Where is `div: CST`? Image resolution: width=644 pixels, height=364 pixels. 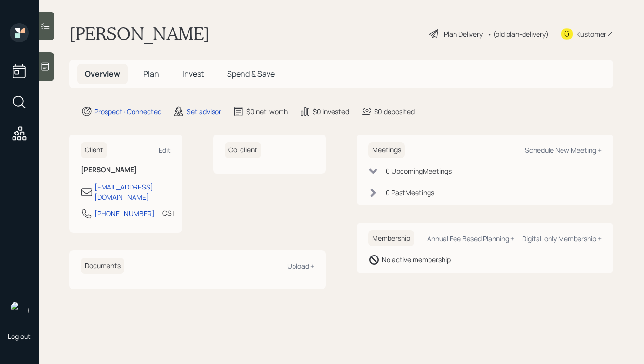
div: CST is located at coordinates (169, 213).